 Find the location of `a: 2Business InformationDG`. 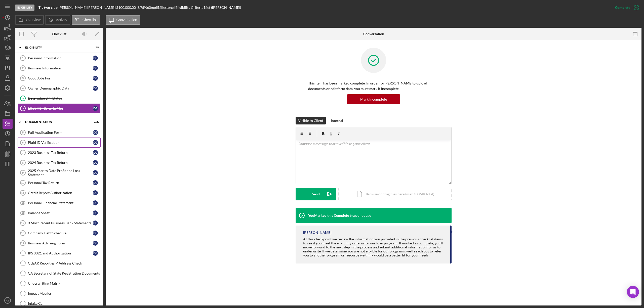

a: 2Business InformationDG is located at coordinates (59, 68).